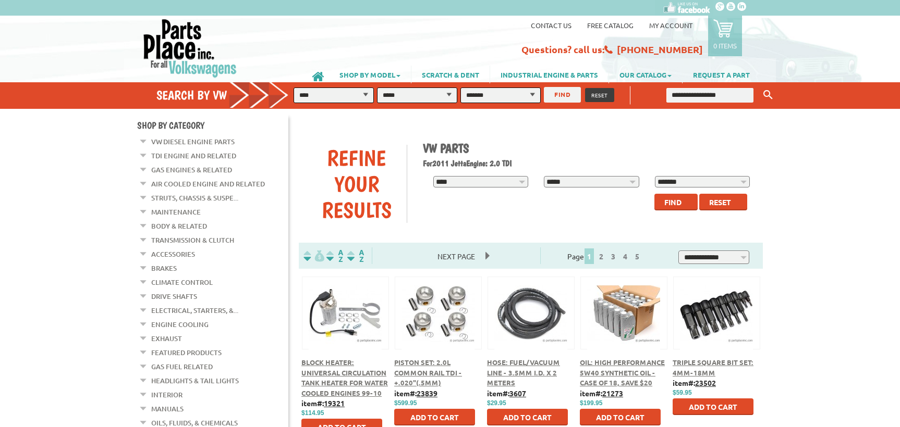  What do you see at coordinates (191, 170) in the screenshot?
I see `a: Gas Engines & Related` at bounding box center [191, 170].